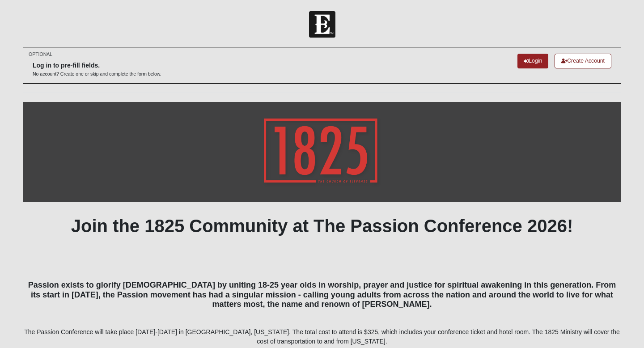 Image resolution: width=644 pixels, height=348 pixels. Describe the element at coordinates (97, 74) in the screenshot. I see `p: No account? Create one or skip and complete the form below.` at that location.